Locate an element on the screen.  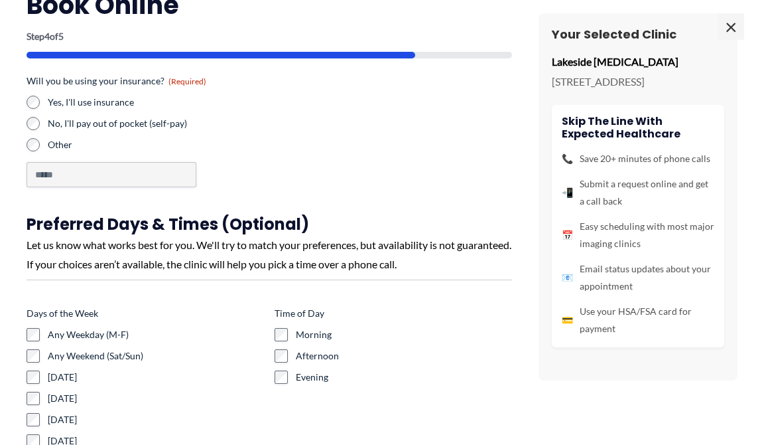
div: Let us know what works best for you. We'll try to match your preferences, but availability is not... is located at coordinates (269, 254).